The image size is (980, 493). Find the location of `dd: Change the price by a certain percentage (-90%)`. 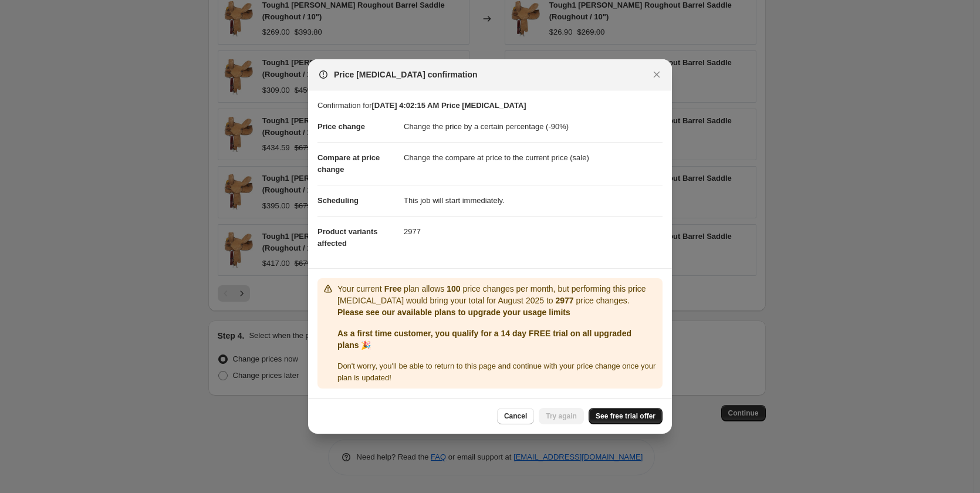

dd: Change the price by a certain percentage (-90%) is located at coordinates (533, 127).